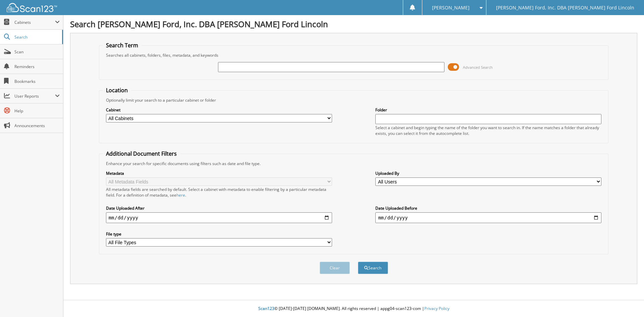 The image size is (644, 317). I want to click on span: Advanced Search, so click(478, 67).